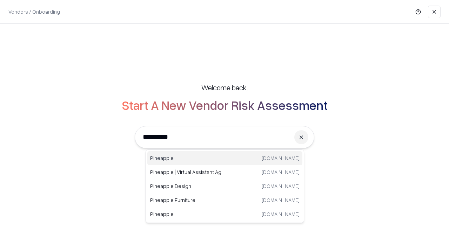 This screenshot has width=449, height=252. What do you see at coordinates (224, 105) in the screenshot?
I see `h2: Start A New Vendor Risk Assessment` at bounding box center [224, 105].